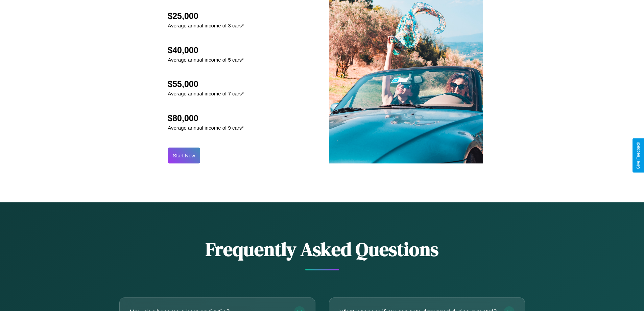  What do you see at coordinates (205, 118) in the screenshot?
I see `h2: $80,000` at bounding box center [205, 118].